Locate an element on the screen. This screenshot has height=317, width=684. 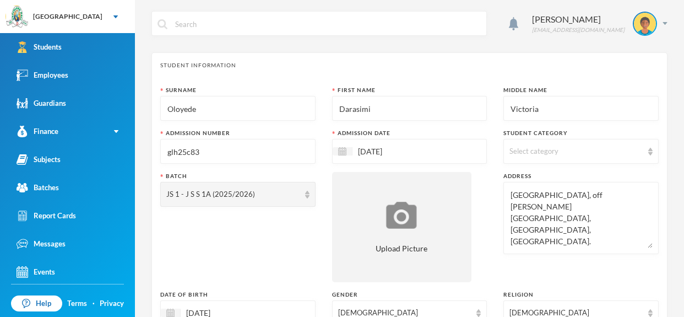
span: Select category is located at coordinates (534, 151).